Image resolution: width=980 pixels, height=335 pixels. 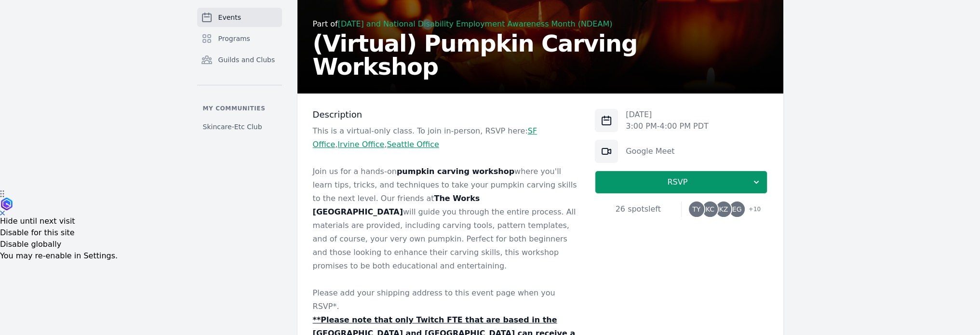 What do you see at coordinates (737, 209) in the screenshot?
I see `span: EG` at bounding box center [737, 209].